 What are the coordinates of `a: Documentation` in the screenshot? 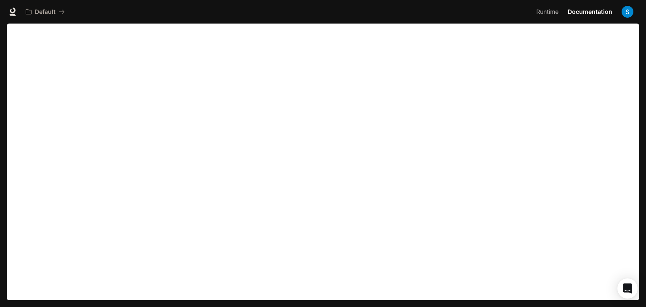 It's located at (590, 12).